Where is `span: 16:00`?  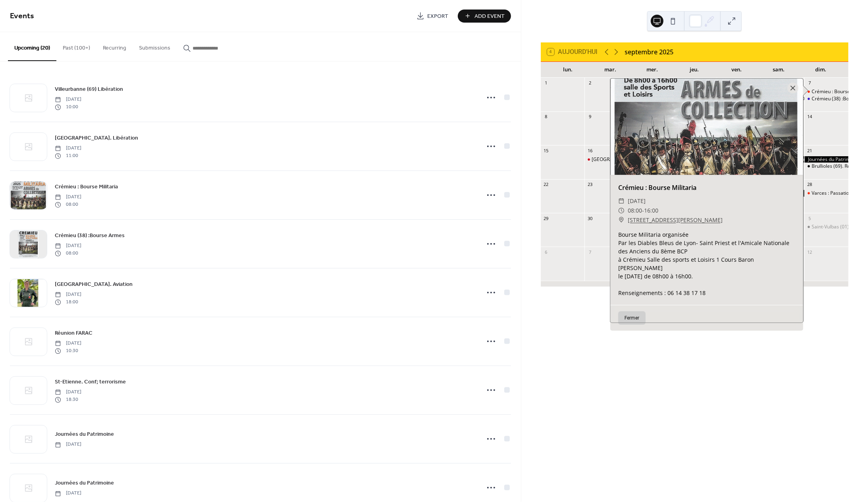 span: 16:00 is located at coordinates (651, 210).